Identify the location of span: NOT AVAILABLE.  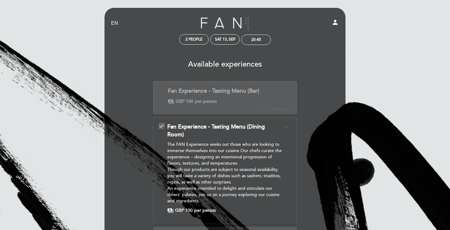
(275, 109).